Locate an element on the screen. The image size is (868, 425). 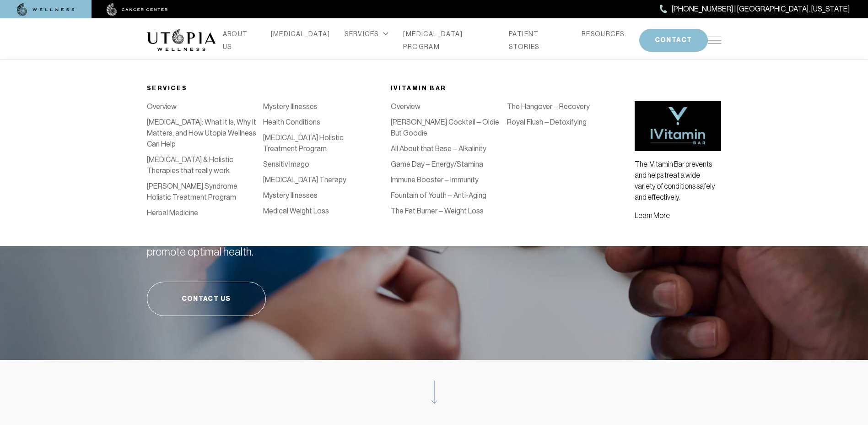
div: SERVICES is located at coordinates (367, 34).